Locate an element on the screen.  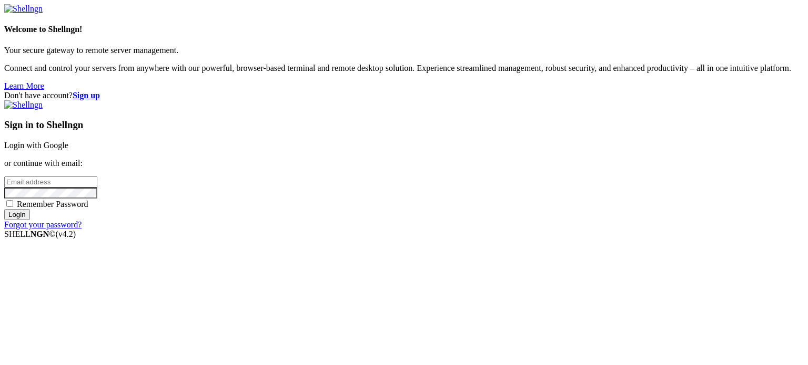
input: Login is located at coordinates (17, 215).